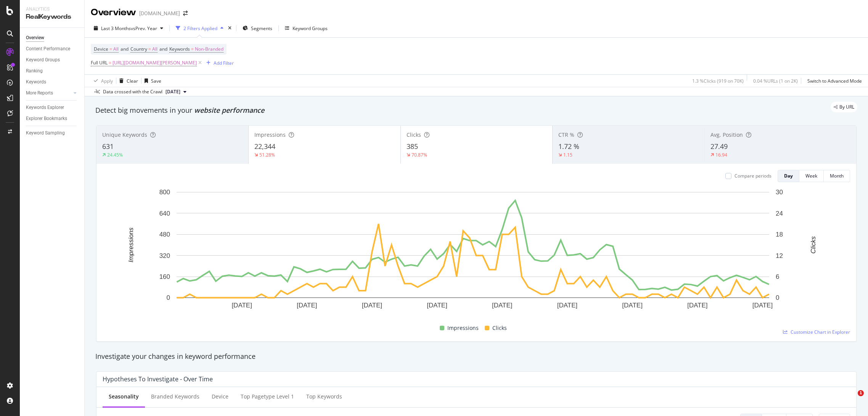 The image size is (868, 416). Describe the element at coordinates (473, 255) in the screenshot. I see `svg: A chart.` at that location.